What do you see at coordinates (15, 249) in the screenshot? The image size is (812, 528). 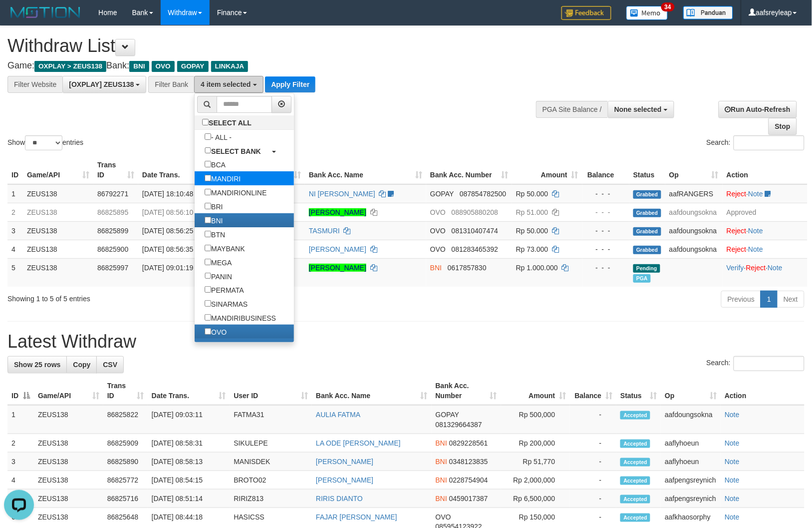 I see `td: 4` at bounding box center [15, 249].